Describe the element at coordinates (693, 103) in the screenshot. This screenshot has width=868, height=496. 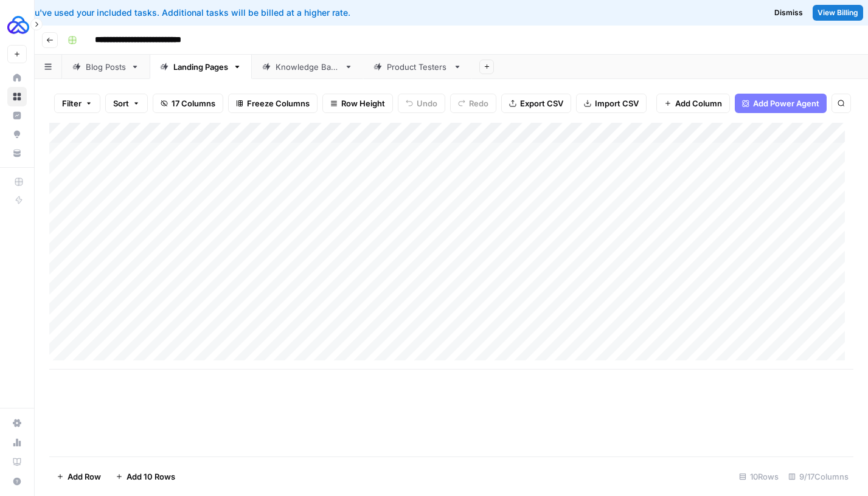
I see `button: Add Column` at that location.